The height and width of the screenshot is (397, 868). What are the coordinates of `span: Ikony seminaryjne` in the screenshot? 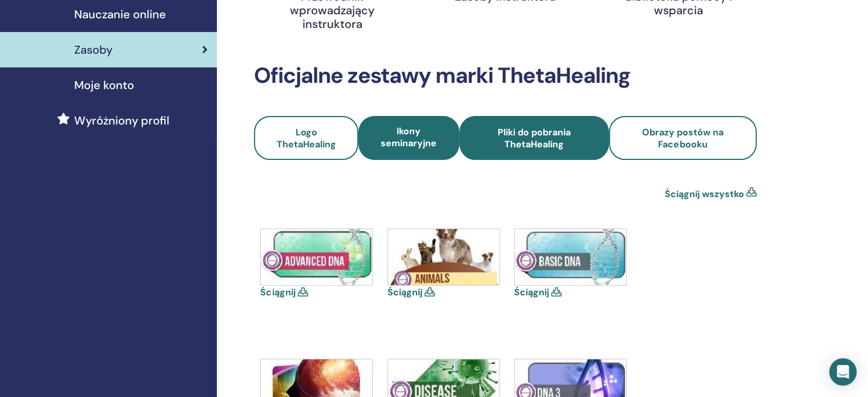 It's located at (409, 137).